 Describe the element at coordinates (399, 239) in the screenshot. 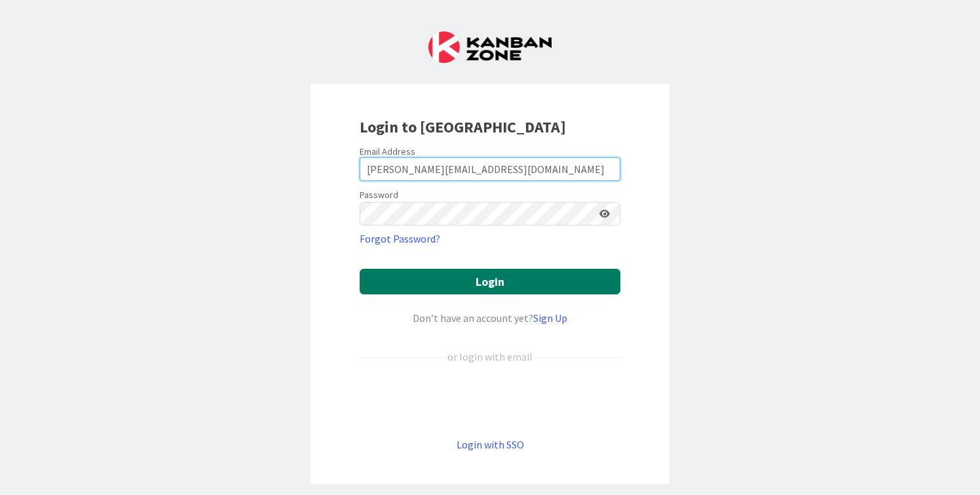

I see `a: Forgot Password?` at that location.